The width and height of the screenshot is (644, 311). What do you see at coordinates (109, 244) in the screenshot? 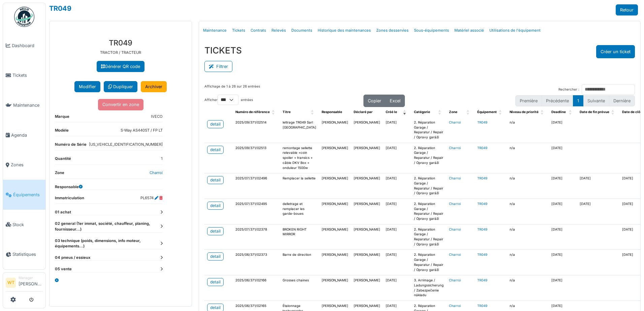
I see `dt: 03 technique (poids, dimensions, info moteur, équipements...)` at bounding box center [109, 244].